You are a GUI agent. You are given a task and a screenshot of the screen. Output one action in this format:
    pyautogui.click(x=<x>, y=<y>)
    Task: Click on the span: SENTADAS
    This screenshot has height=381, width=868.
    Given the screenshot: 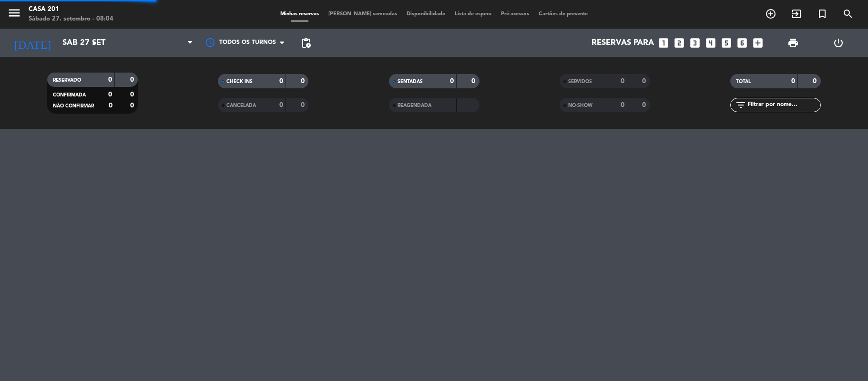 What is the action you would take?
    pyautogui.click(x=410, y=81)
    